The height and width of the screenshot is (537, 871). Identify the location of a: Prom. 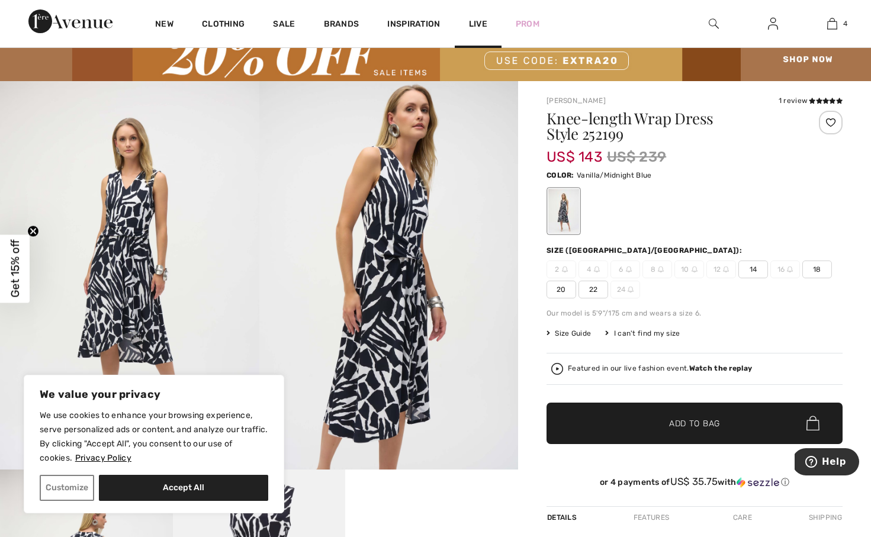
(527, 24).